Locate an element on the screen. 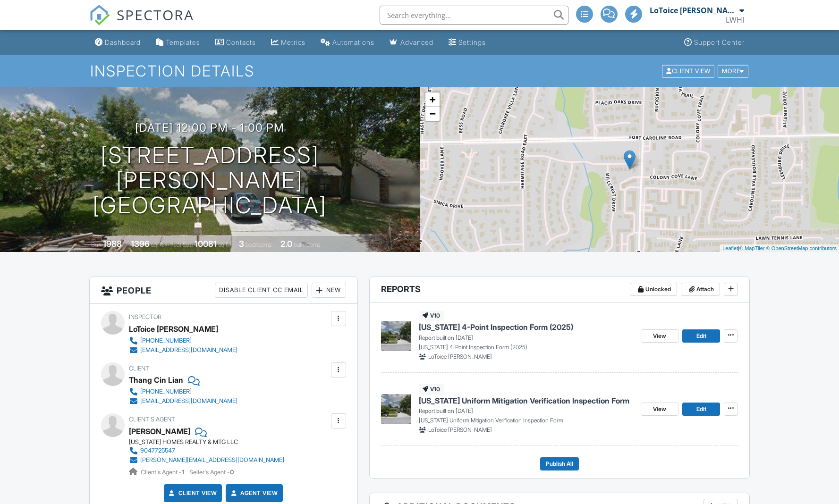 This screenshot has height=504, width=839. strong: 0 is located at coordinates (231, 472).